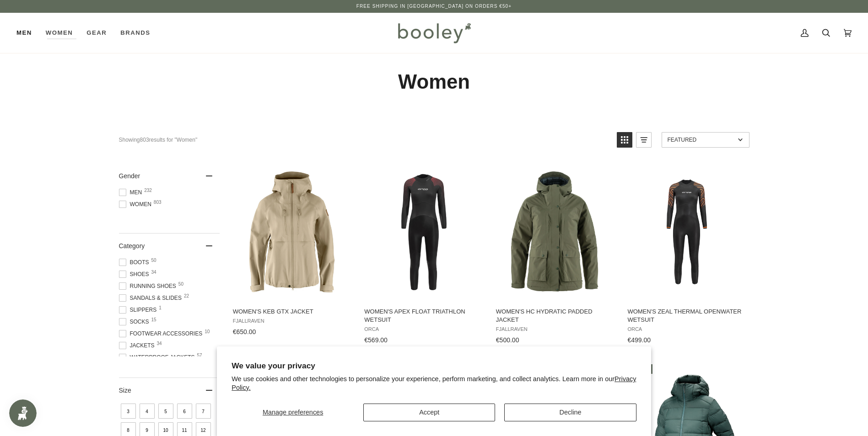 The width and height of the screenshot is (868, 436). I want to click on span: Waterproof Jackets, so click(158, 358).